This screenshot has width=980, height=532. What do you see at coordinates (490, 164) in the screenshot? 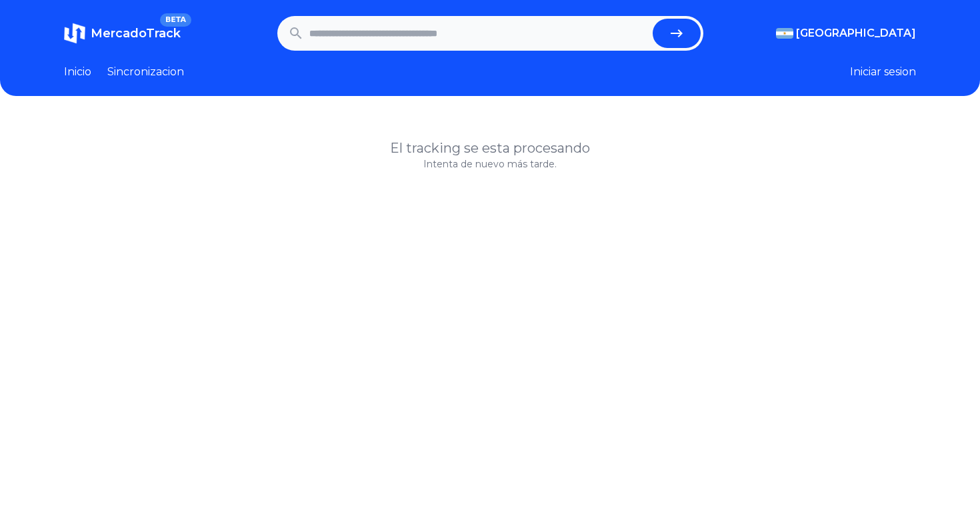
I see `p: Intenta de nuevo más tarde.` at bounding box center [490, 164].